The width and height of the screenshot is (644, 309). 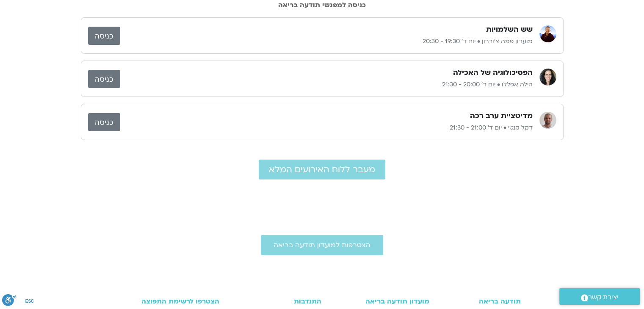 What do you see at coordinates (282, 301) in the screenshot?
I see `h3: התנדבות` at bounding box center [282, 301].